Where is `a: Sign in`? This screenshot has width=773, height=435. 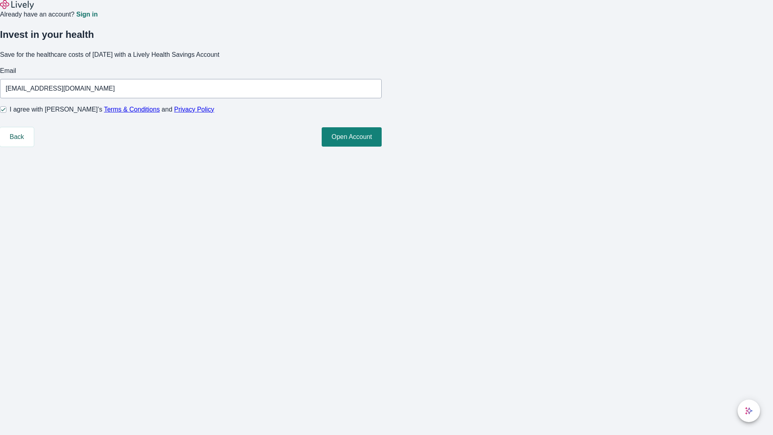
a: Sign in is located at coordinates (87, 14).